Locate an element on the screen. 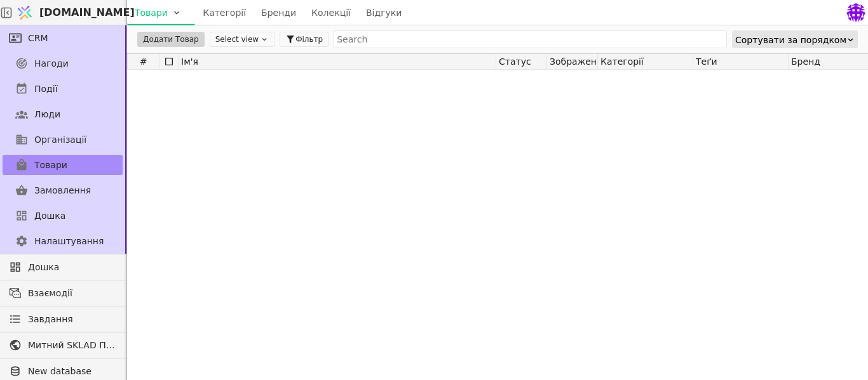 Image resolution: width=868 pixels, height=380 pixels. span: Ім'я is located at coordinates (189, 61).